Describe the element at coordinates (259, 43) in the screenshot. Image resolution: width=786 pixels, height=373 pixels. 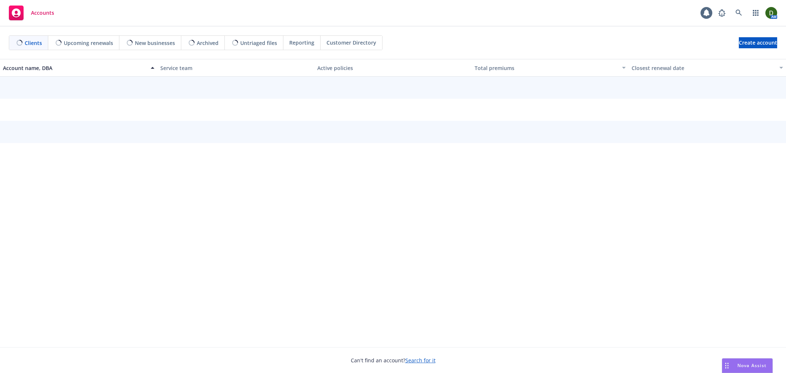
I see `span: Untriaged files` at that location.